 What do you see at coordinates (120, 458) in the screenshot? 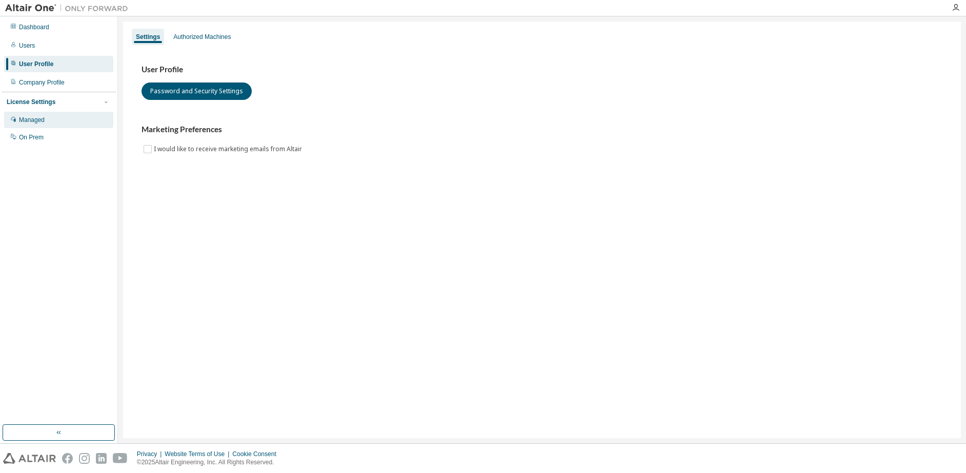
I see `img: youtube.svg` at bounding box center [120, 458].